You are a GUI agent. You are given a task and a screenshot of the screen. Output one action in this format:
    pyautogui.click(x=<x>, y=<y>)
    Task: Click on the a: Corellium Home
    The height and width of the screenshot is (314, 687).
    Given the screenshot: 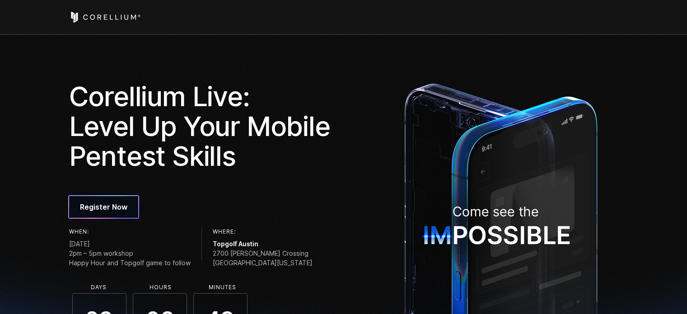 What is the action you would take?
    pyautogui.click(x=105, y=17)
    